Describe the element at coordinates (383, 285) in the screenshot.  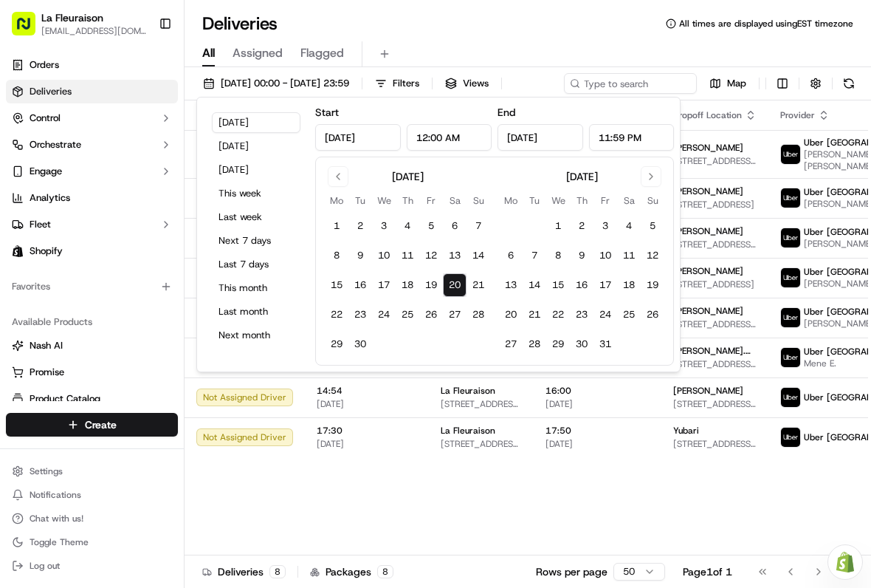
I see `button: 17` at that location.